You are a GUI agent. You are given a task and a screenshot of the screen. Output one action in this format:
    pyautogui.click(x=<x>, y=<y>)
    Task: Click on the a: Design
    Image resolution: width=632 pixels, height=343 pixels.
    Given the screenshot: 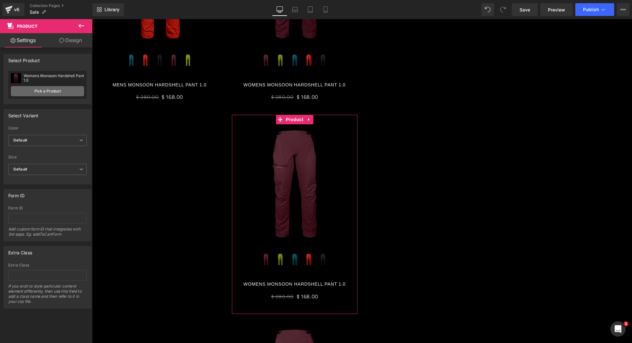 What is the action you would take?
    pyautogui.click(x=70, y=40)
    